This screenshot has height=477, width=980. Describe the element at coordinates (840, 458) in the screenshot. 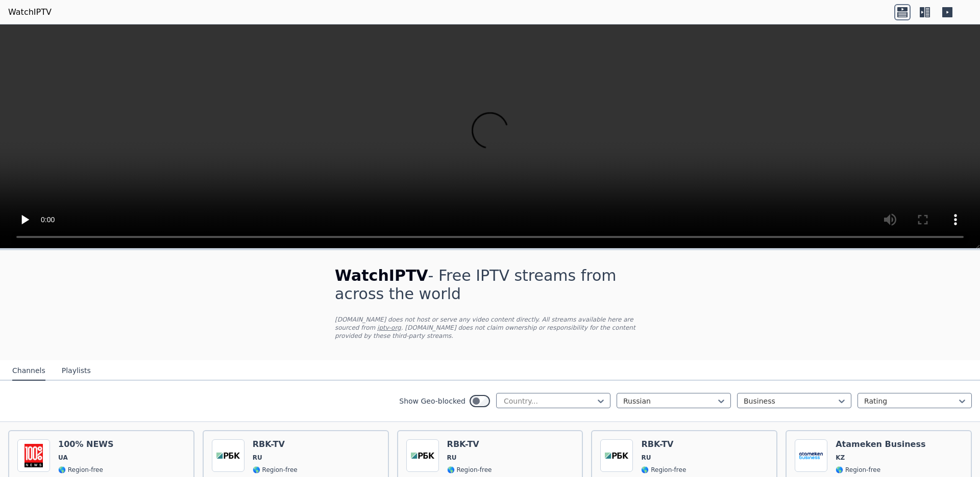

I see `span: KZ` at that location.